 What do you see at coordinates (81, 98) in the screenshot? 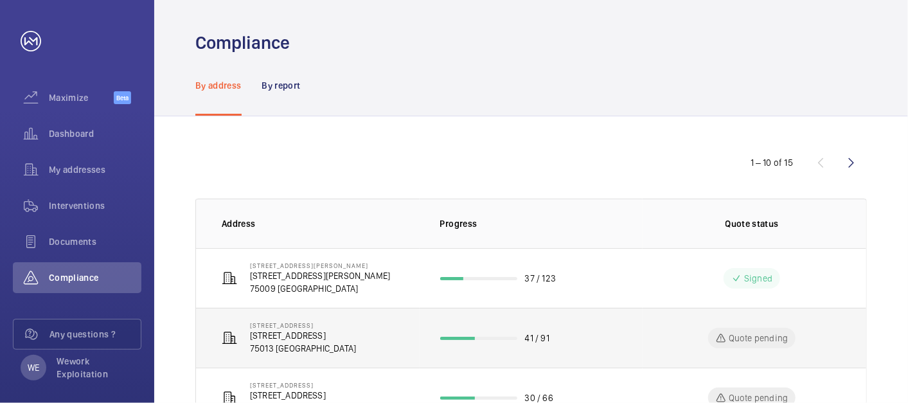
I see `span: Maximize` at bounding box center [81, 98].